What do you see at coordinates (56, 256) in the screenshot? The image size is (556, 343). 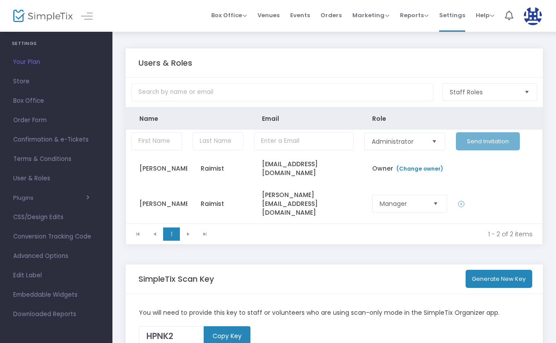 I see `span: Advanced Options` at bounding box center [56, 256].